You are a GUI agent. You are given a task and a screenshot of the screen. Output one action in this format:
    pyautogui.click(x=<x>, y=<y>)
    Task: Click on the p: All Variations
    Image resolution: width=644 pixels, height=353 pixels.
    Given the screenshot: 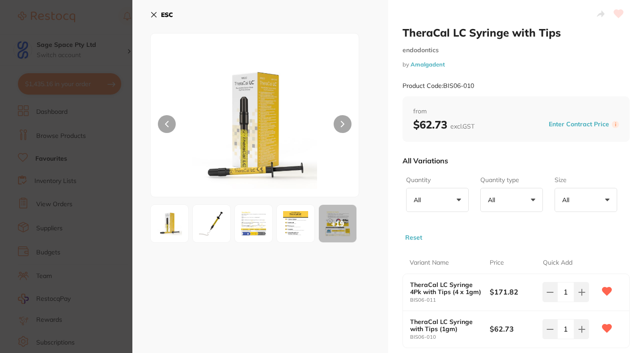 What is the action you would take?
    pyautogui.click(x=426, y=161)
    